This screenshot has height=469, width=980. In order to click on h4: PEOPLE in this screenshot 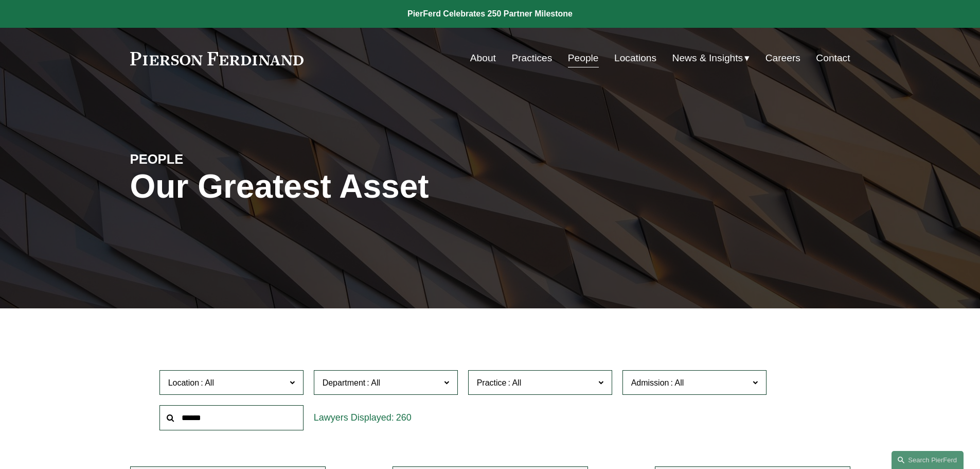, I will do `click(220, 159)`.